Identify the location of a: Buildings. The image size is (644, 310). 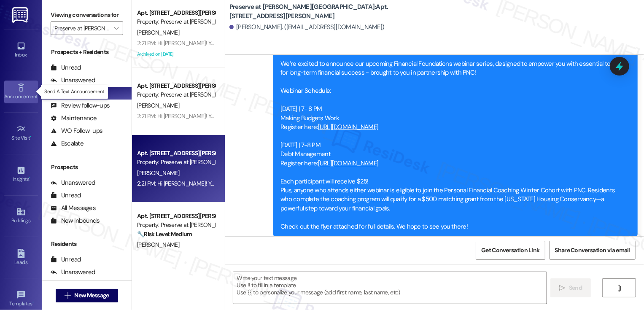
(21, 216).